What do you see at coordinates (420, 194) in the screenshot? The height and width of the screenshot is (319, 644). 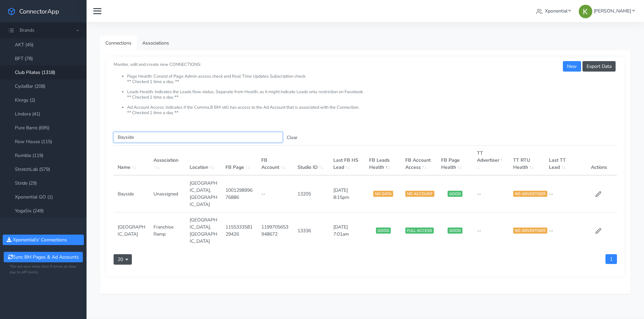 I see `span: NO ACCOUNT` at bounding box center [420, 194].